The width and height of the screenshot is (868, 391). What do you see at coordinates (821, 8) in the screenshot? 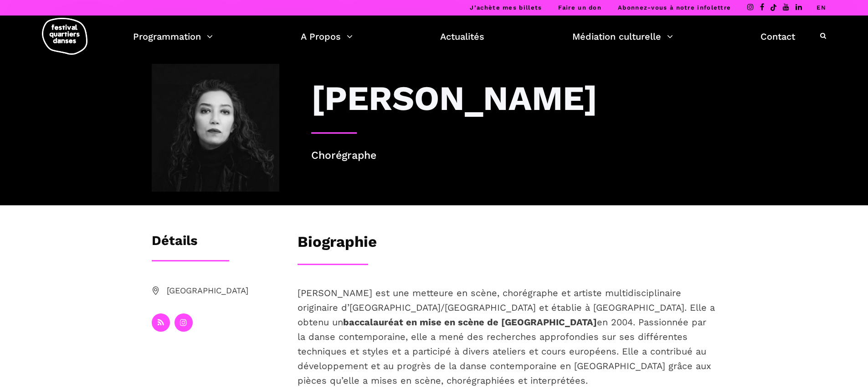
I see `a: EN` at bounding box center [821, 8].